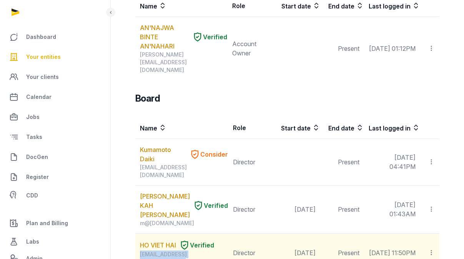 Image resolution: width=464 pixels, height=259 pixels. Describe the element at coordinates (158, 245) in the screenshot. I see `a: HO VIET HAI` at that location.